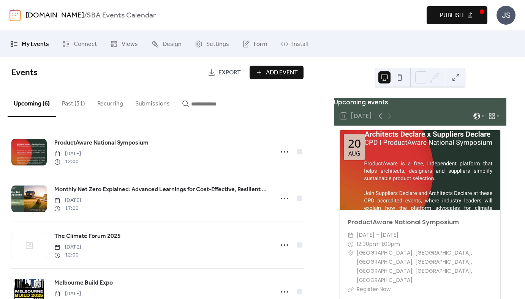 This screenshot has width=525, height=299. What do you see at coordinates (35, 44) in the screenshot?
I see `span: My Events` at bounding box center [35, 44].